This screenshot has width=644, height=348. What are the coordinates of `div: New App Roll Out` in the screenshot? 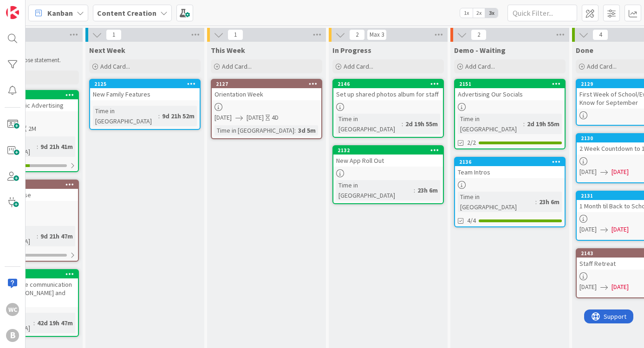 It's located at (389, 160).